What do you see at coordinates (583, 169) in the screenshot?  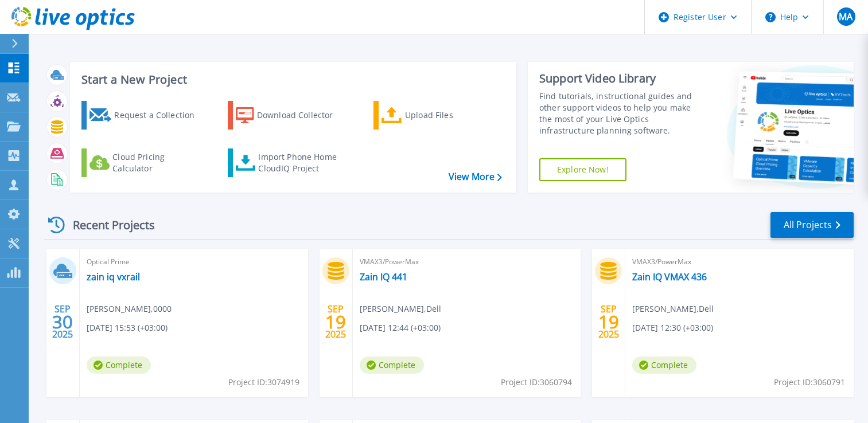 I see `a: Explore Now!` at bounding box center [583, 169].